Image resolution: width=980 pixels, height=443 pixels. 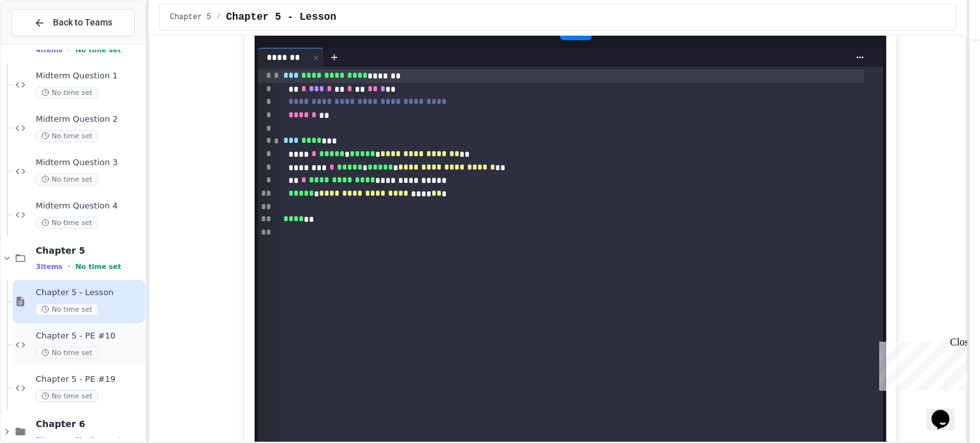 I want to click on span: 4 items, so click(x=49, y=50).